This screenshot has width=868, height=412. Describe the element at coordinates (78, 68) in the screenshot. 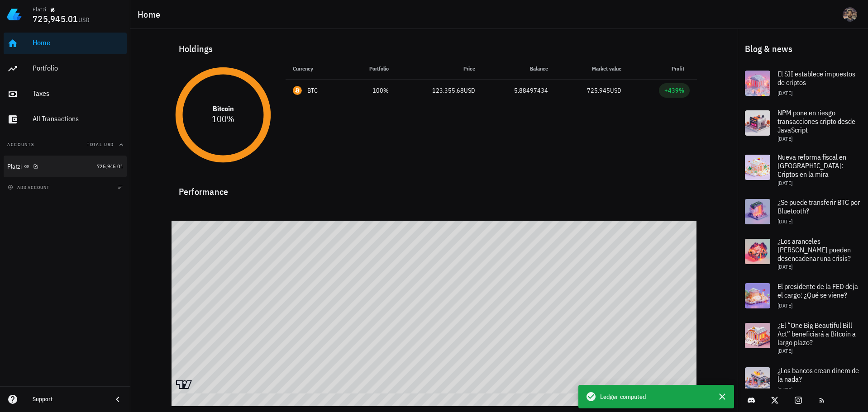

I see `div: Portfolio` at that location.